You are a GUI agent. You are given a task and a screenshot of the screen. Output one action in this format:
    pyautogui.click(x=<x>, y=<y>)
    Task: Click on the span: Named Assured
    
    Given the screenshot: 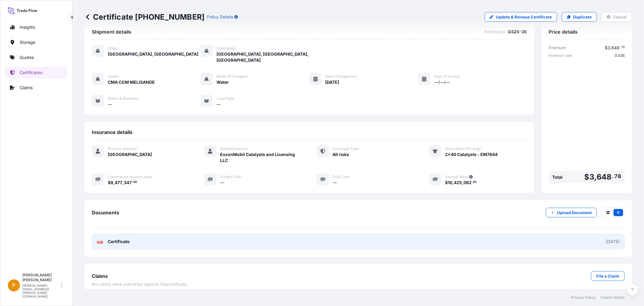 What is the action you would take?
    pyautogui.click(x=234, y=149)
    